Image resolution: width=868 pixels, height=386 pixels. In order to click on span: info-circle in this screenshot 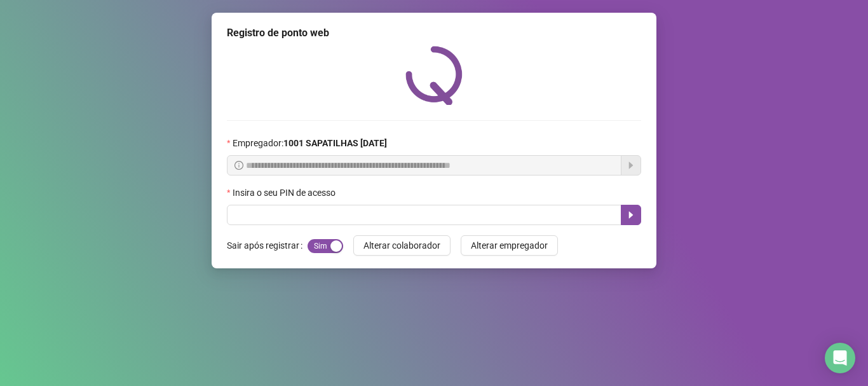, I will do `click(239, 165)`.